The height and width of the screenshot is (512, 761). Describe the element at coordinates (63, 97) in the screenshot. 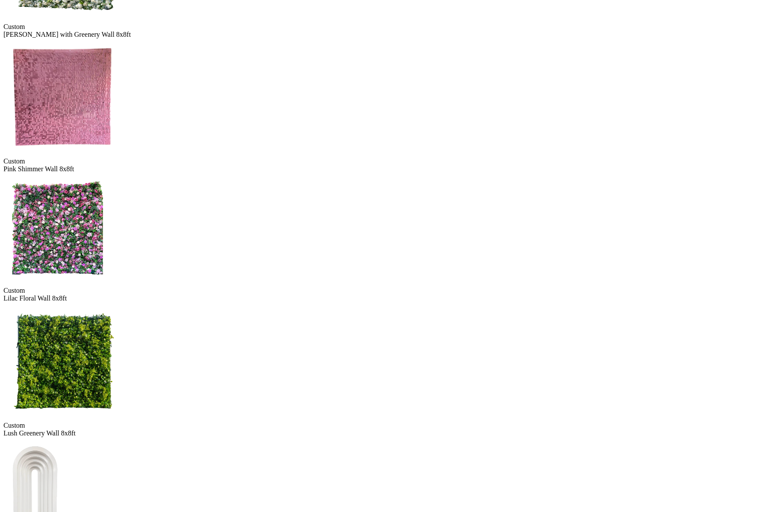

I see `img: Pink Shimmer Wall 8x8ft` at that location.